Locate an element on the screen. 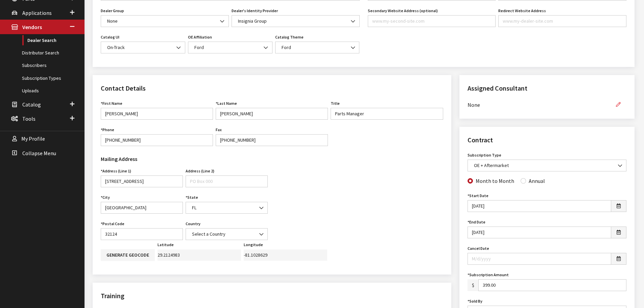  label: End Date is located at coordinates (477, 222).